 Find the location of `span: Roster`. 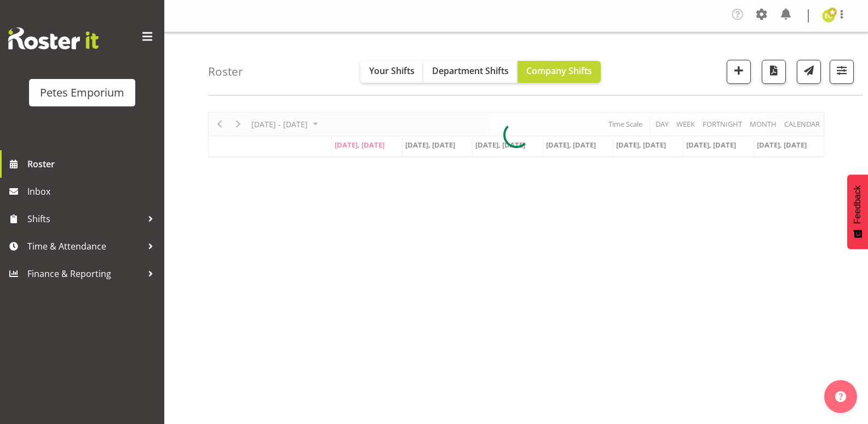

span: Roster is located at coordinates (93, 164).